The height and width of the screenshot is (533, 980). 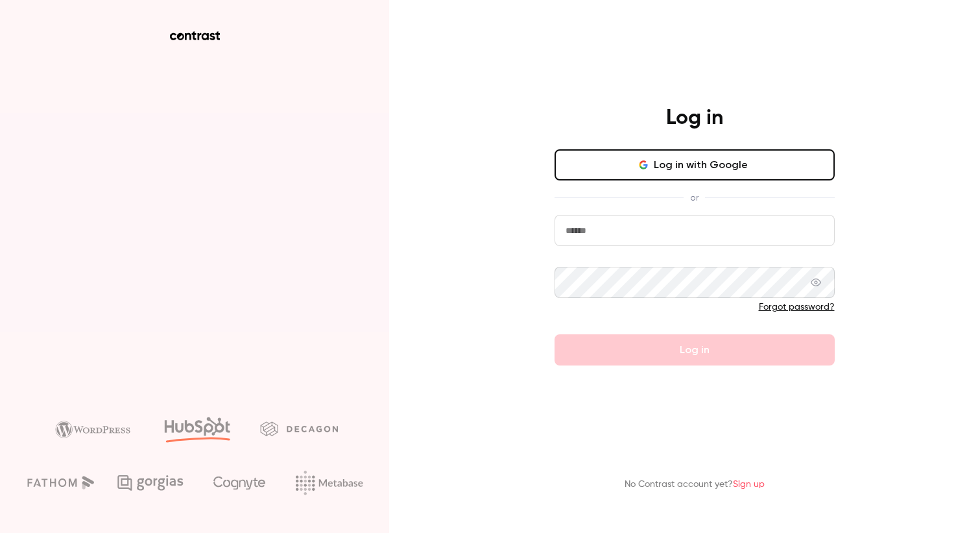 What do you see at coordinates (694, 118) in the screenshot?
I see `h4: Log in` at bounding box center [694, 118].